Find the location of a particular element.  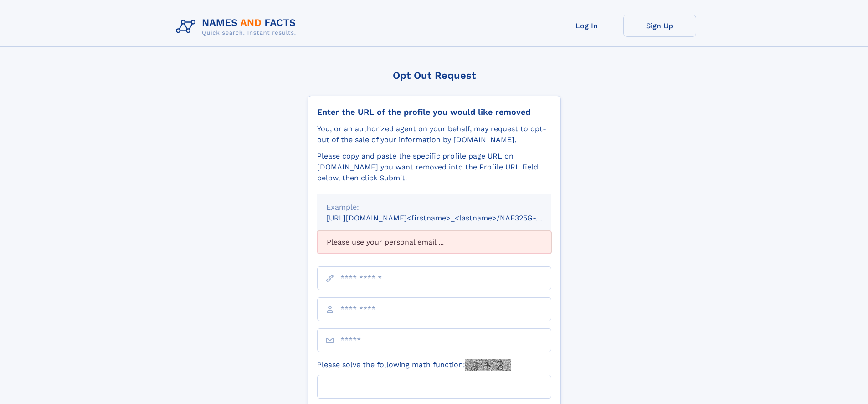

div: Enter the URL of the profile you would like removed is located at coordinates (434, 112).